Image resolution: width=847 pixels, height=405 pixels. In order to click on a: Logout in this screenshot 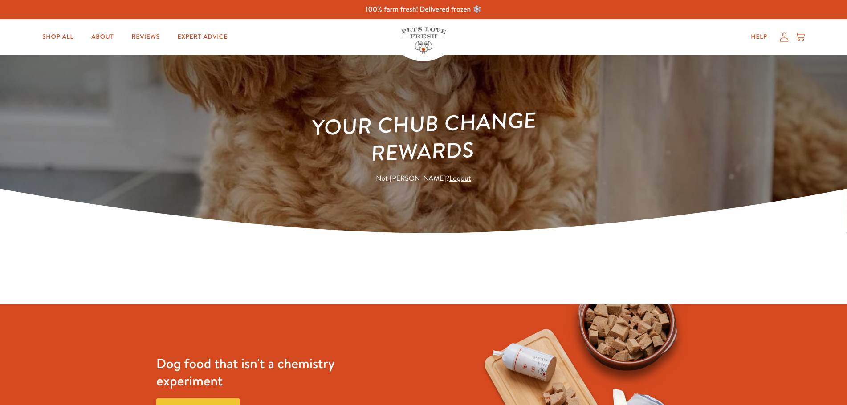, I will do `click(460, 179)`.